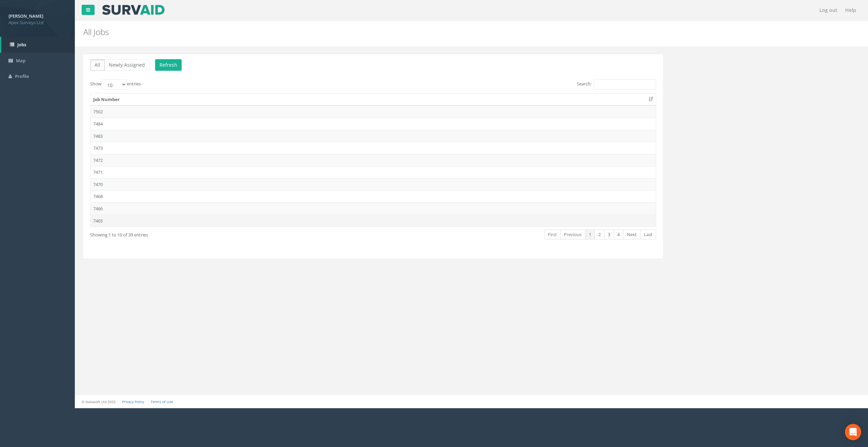  Describe the element at coordinates (373, 148) in the screenshot. I see `td: 7473` at that location.